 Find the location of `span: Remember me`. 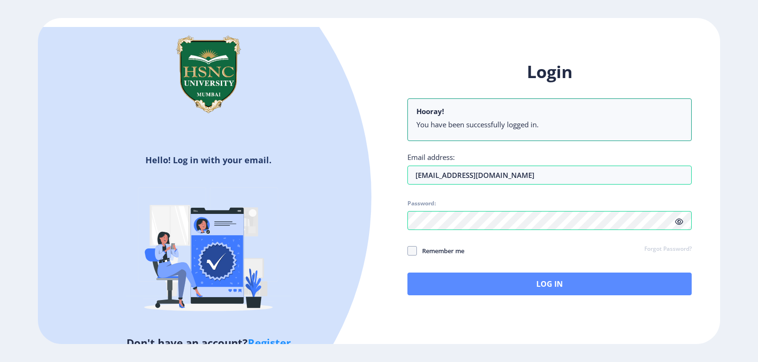

span: Remember me is located at coordinates (440, 251).